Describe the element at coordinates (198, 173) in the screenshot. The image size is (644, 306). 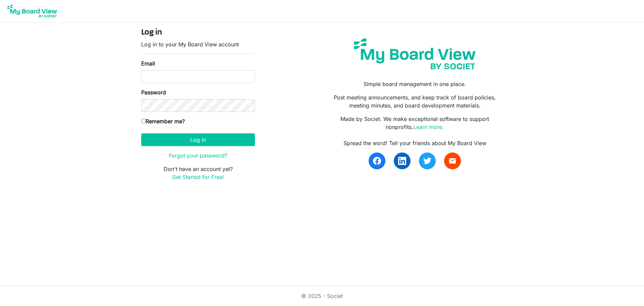
I see `p: Don't have an account yet?` at that location.